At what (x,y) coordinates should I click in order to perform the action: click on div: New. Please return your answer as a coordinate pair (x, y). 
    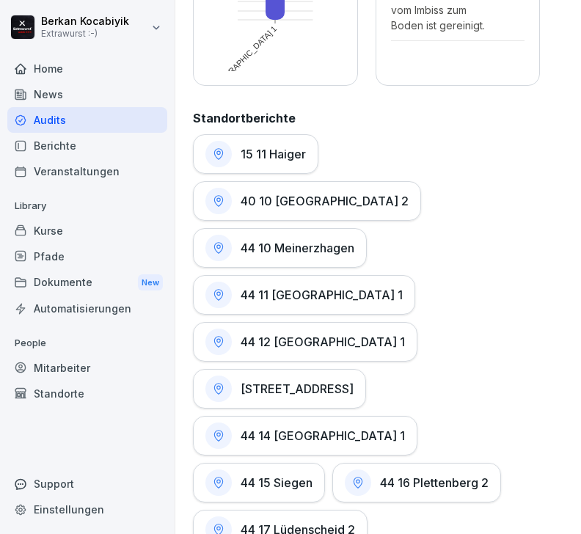
    Looking at the image, I should click on (150, 282).